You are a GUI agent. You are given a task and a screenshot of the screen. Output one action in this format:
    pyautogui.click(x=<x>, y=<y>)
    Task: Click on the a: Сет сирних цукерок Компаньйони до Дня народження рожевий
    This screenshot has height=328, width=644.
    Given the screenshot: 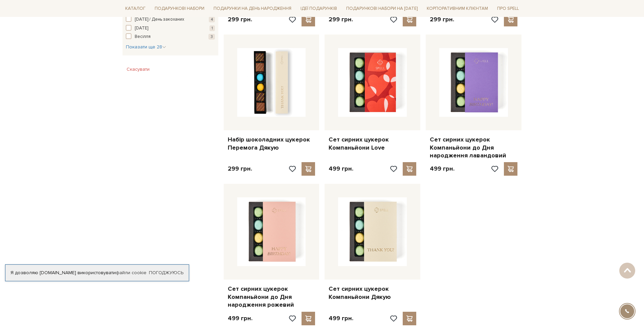 What is the action you would take?
    pyautogui.click(x=271, y=297)
    